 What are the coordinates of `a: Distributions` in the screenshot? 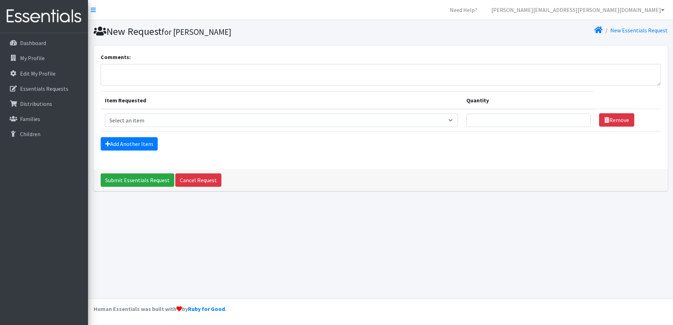 It's located at (44, 104).